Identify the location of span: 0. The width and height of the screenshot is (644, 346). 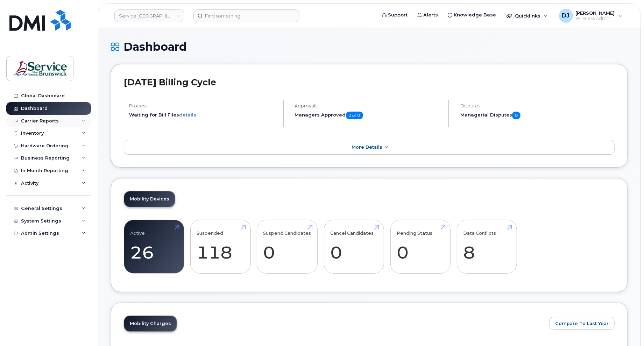
(516, 116).